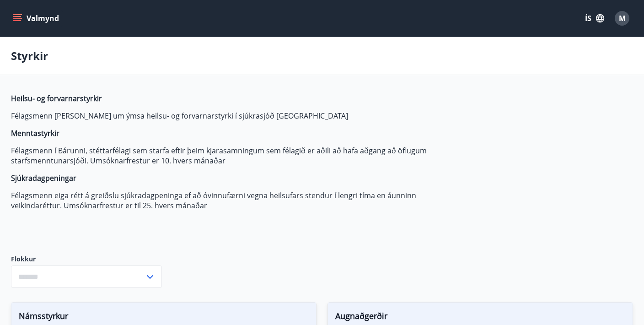 This screenshot has height=325, width=644. Describe the element at coordinates (227, 156) in the screenshot. I see `p: Félagsmenn í Bárunni, stéttarfélagi sem starfa eftir þeim kjarasamningum sem félagið er aðili að ...` at that location.